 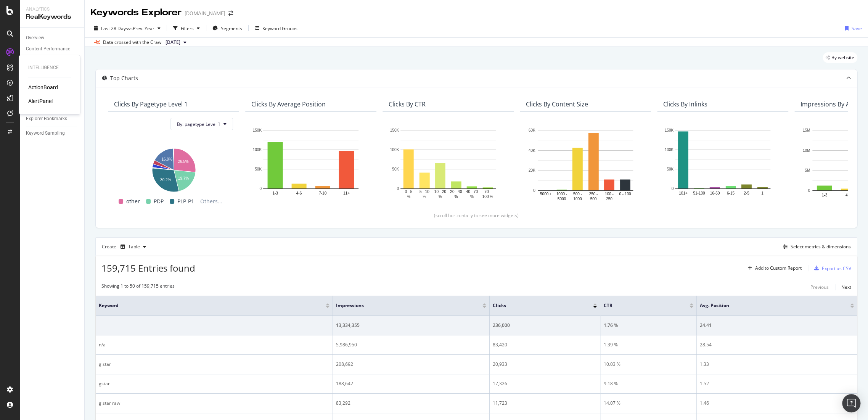 I want to click on div: RealKeywords, so click(x=52, y=17).